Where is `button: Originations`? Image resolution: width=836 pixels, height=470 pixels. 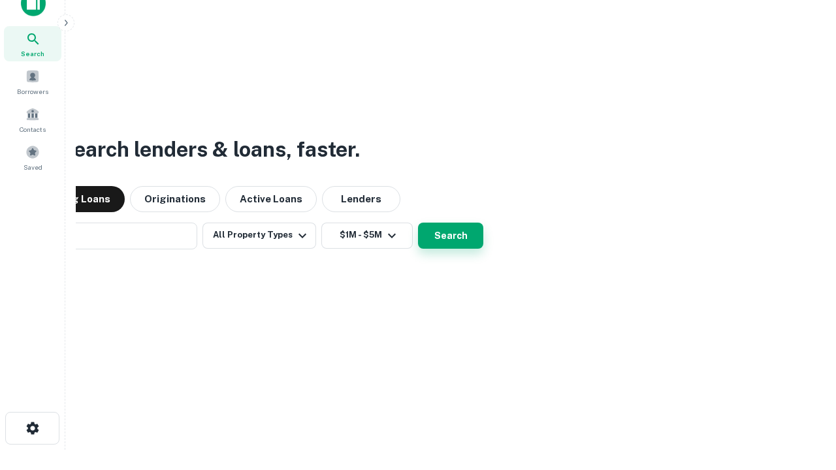 button: Originations is located at coordinates (175, 199).